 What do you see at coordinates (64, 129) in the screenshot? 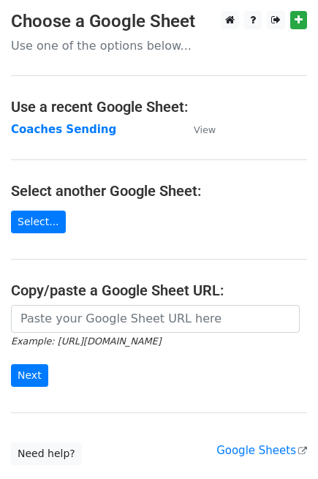
I see `strong: Coaches Sending` at bounding box center [64, 129].